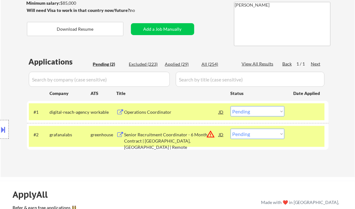 This screenshot has width=355, height=209. I want to click on div: Date Applied, so click(307, 93).